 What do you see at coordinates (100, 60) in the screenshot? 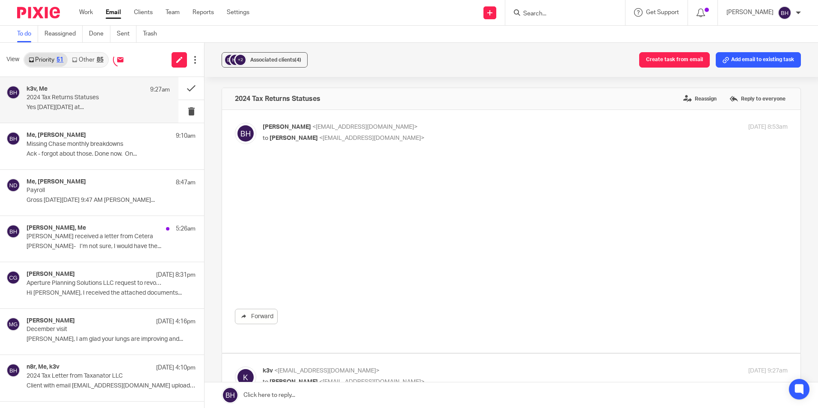
I see `div: 85` at bounding box center [100, 60].